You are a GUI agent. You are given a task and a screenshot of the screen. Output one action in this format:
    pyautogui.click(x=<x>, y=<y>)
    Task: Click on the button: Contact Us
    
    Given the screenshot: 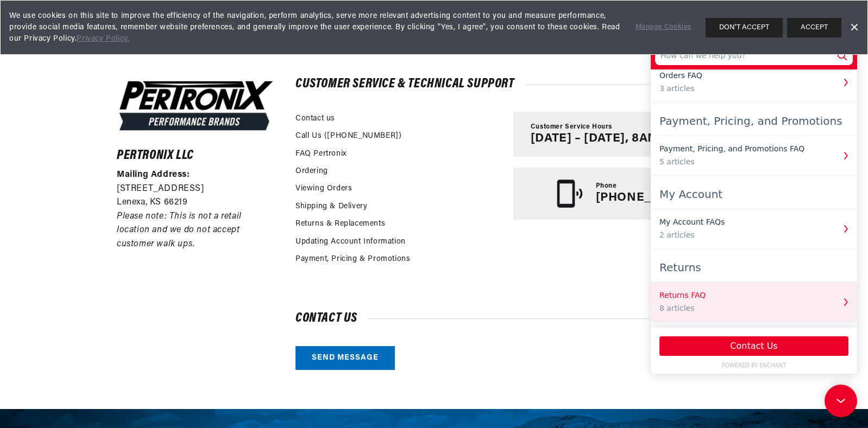 What is the action you would take?
    pyautogui.click(x=103, y=335)
    